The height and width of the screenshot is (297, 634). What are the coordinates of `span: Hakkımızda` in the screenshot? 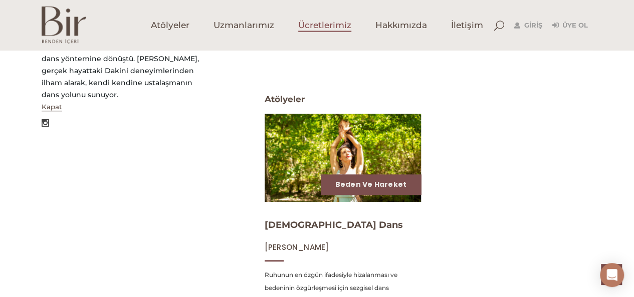 It's located at (401, 25).